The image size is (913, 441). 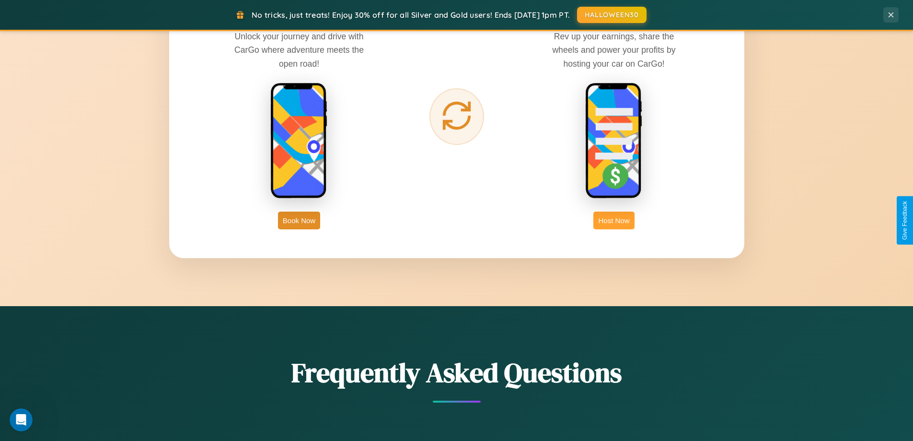 What do you see at coordinates (457, 372) in the screenshot?
I see `h2: Frequently Asked Questions` at bounding box center [457, 372].